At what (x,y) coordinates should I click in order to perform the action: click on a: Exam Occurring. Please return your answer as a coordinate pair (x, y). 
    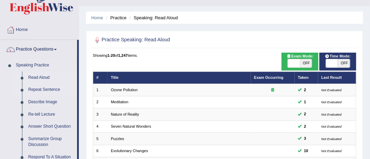
    Looking at the image, I should click on (268, 77).